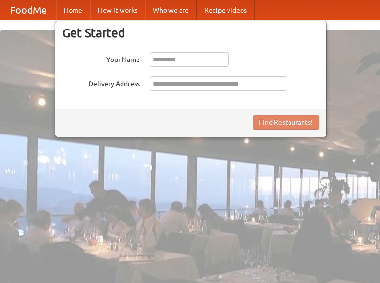  Describe the element at coordinates (171, 10) in the screenshot. I see `a: Who we are` at that location.